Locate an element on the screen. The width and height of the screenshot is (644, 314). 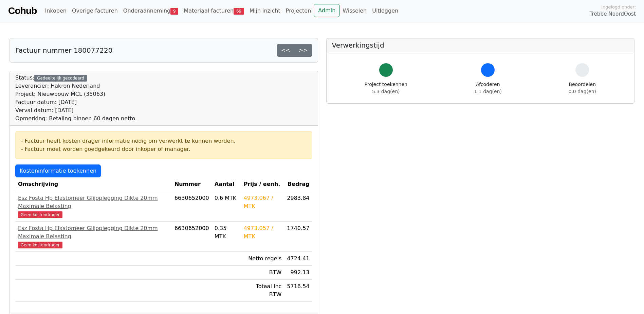
div: Beoordelen is located at coordinates (582, 88).